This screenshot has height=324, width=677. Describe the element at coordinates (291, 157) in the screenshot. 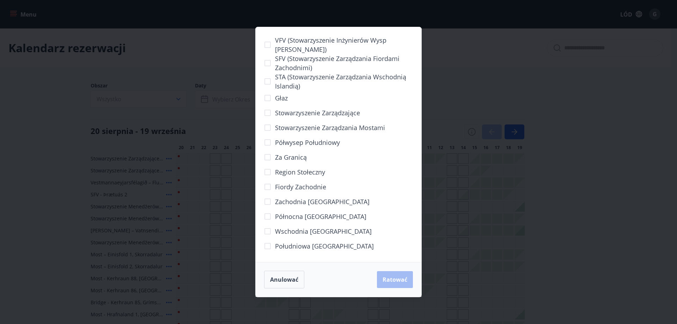

I see `font: Za granicą` at that location.